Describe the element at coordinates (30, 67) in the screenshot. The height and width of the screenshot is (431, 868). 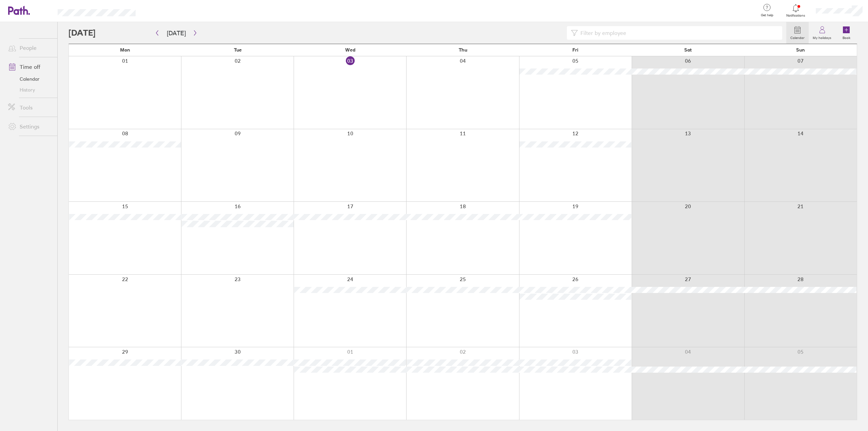
I see `a: Time off` at that location.